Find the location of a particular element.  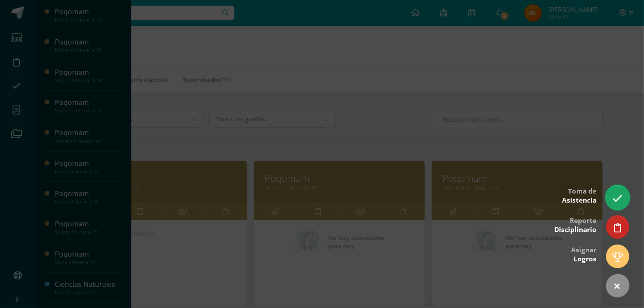

div: Reporte is located at coordinates (575, 224).